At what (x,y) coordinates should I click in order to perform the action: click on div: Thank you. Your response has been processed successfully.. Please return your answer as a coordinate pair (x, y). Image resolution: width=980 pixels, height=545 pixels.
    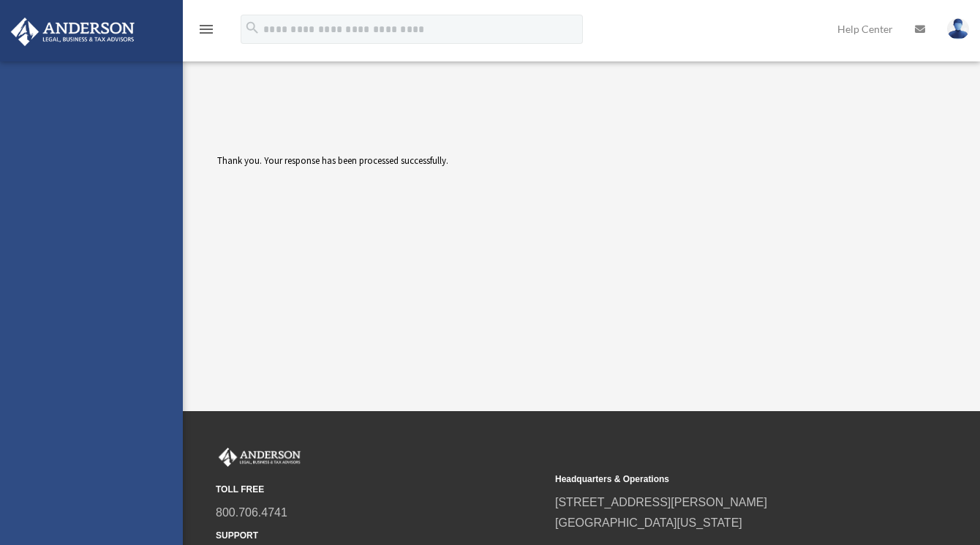
    Looking at the image, I should click on (489, 208).